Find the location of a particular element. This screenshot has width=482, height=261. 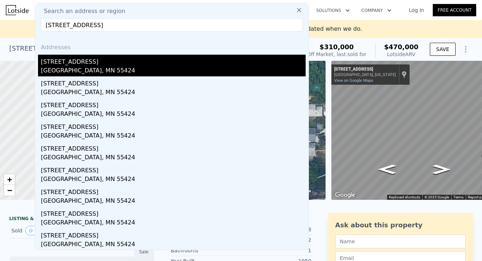

button: SAVE is located at coordinates (443, 49).